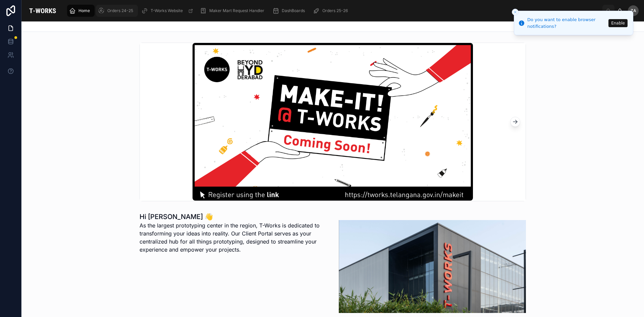  What do you see at coordinates (567, 23) in the screenshot?
I see `div: Do you want to enable browser notifications?` at bounding box center [567, 23].